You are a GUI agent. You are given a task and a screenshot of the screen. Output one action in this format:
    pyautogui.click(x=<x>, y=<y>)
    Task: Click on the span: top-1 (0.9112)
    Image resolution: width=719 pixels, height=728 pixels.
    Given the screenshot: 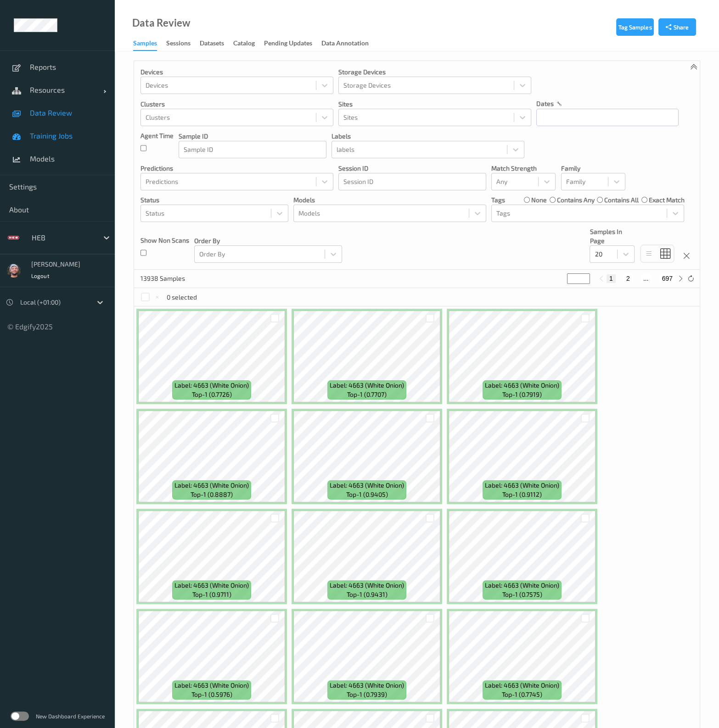 What is the action you would take?
    pyautogui.click(x=522, y=494)
    